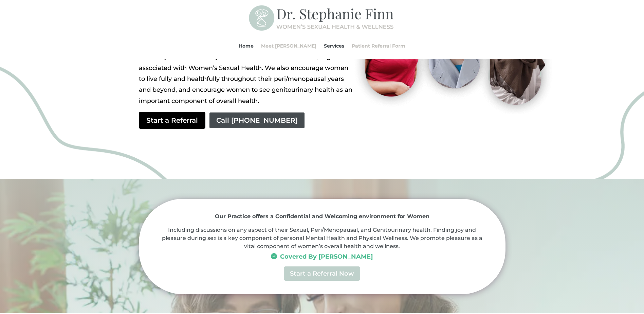 This screenshot has height=314, width=644. I want to click on a: Start a Referral, so click(172, 121).